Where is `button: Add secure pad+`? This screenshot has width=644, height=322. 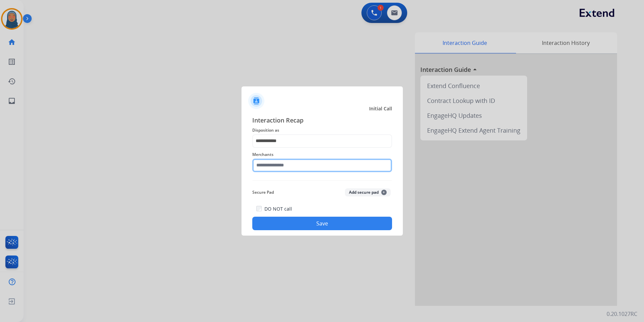 button: Add secure pad+ is located at coordinates (368, 192).